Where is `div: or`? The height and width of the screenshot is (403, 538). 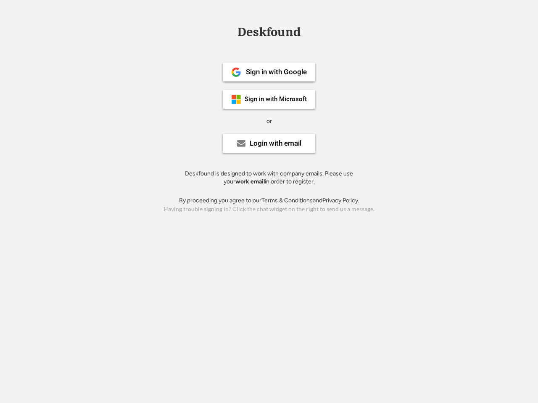 div: or is located at coordinates (269, 121).